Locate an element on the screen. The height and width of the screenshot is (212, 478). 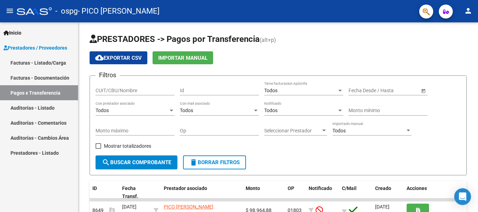
datatable-header-cell: Notificado is located at coordinates (322, 193).